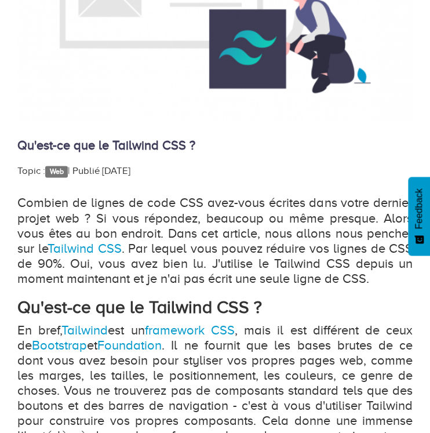 The height and width of the screenshot is (433, 430). I want to click on span: Feedback, so click(419, 209).